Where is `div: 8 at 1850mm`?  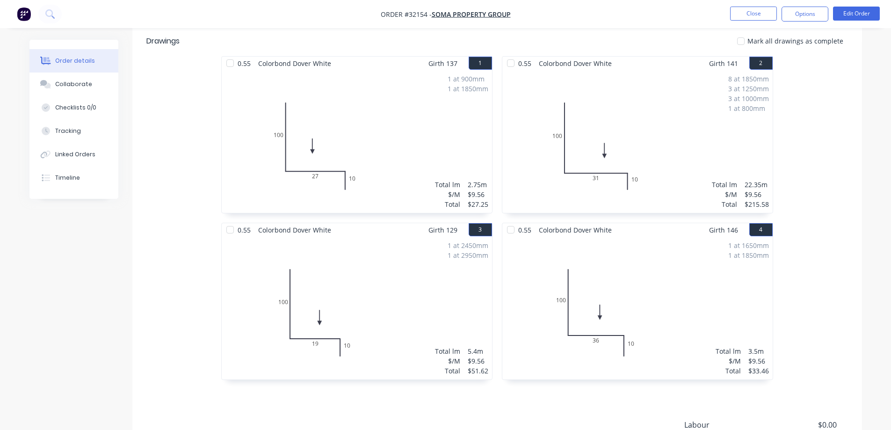
div: 8 at 1850mm is located at coordinates (748, 79).